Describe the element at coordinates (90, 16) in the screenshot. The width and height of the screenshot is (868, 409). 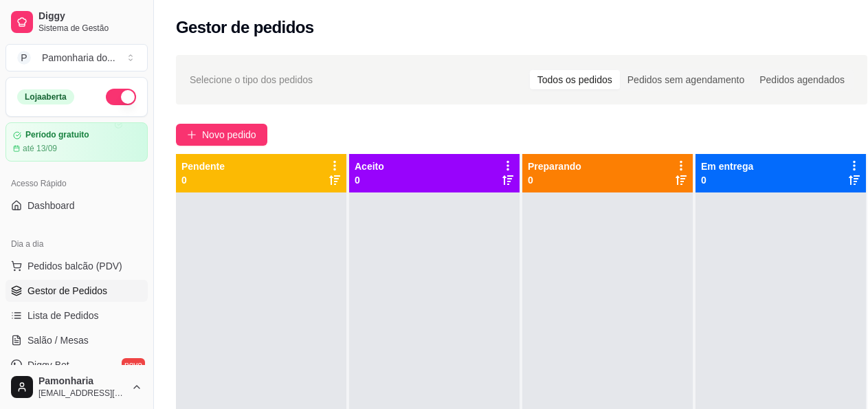
I see `span: Diggy` at that location.